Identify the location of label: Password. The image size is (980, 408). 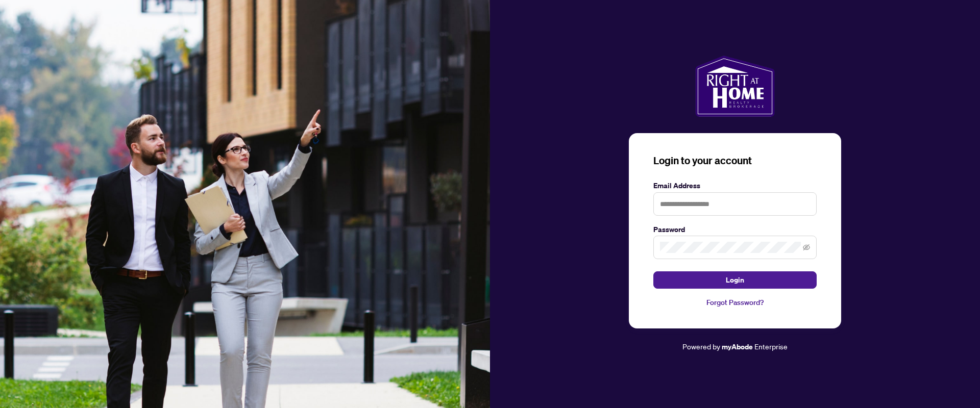
(735, 229).